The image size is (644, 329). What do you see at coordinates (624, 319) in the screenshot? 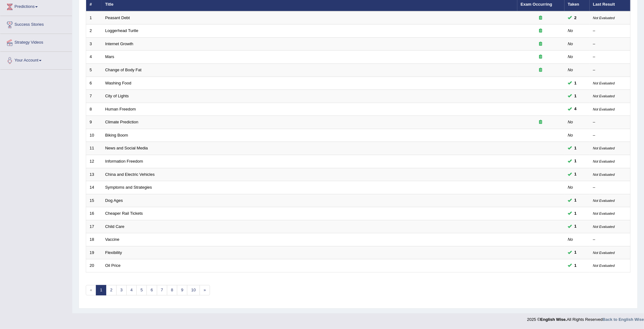
I see `a: Back to English Wise` at bounding box center [624, 319].